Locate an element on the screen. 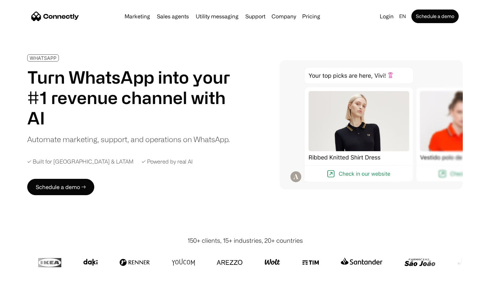 Image resolution: width=490 pixels, height=306 pixels. aside: Language selected: English is located at coordinates (24, 299).